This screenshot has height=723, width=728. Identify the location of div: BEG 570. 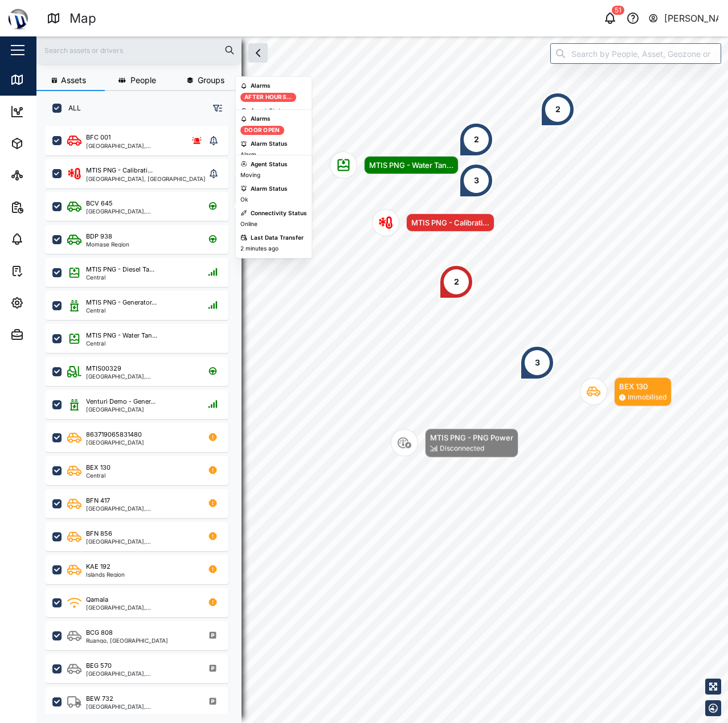
(99, 665).